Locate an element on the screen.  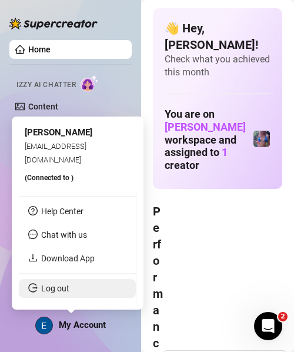
a: Log out is located at coordinates (55, 288).